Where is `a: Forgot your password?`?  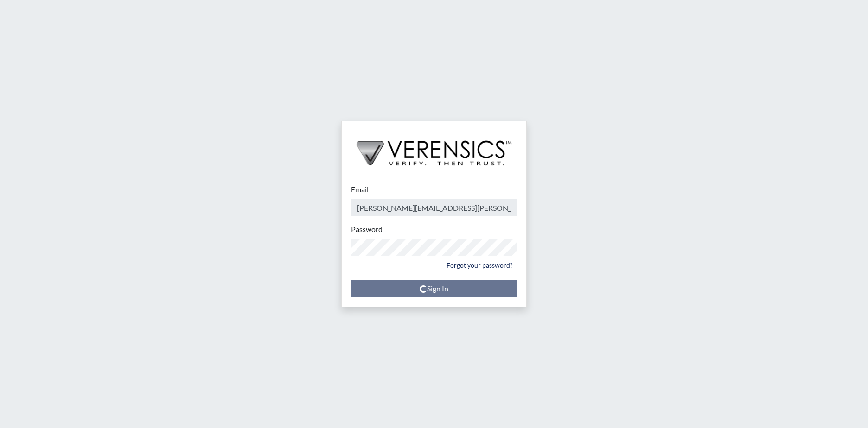 a: Forgot your password? is located at coordinates (480, 265).